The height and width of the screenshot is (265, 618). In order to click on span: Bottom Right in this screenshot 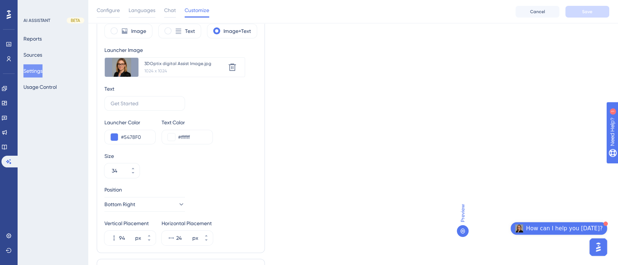, I will do `click(120, 205)`.